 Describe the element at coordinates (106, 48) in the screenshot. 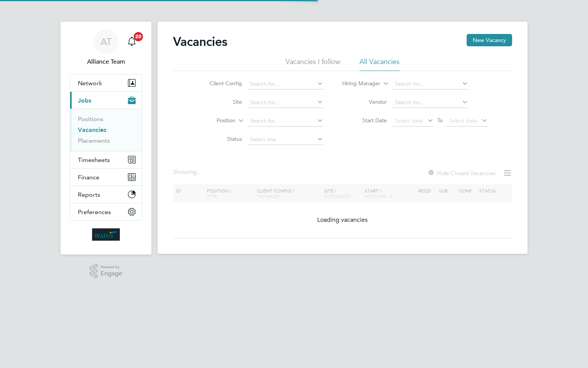

I see `a: ATAlliance Team` at that location.